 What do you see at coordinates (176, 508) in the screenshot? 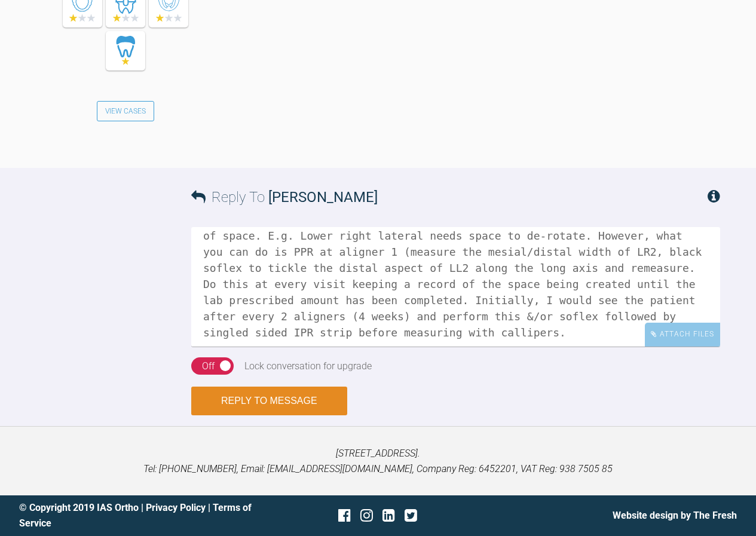
I see `a: Privacy Policy` at bounding box center [176, 508].